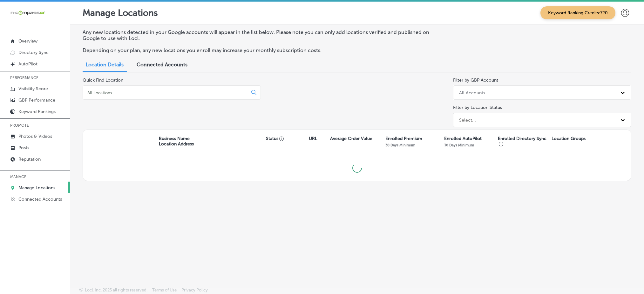 Image resolution: width=644 pixels, height=294 pixels. Describe the element at coordinates (472, 93) in the screenshot. I see `div: All Accounts` at that location.